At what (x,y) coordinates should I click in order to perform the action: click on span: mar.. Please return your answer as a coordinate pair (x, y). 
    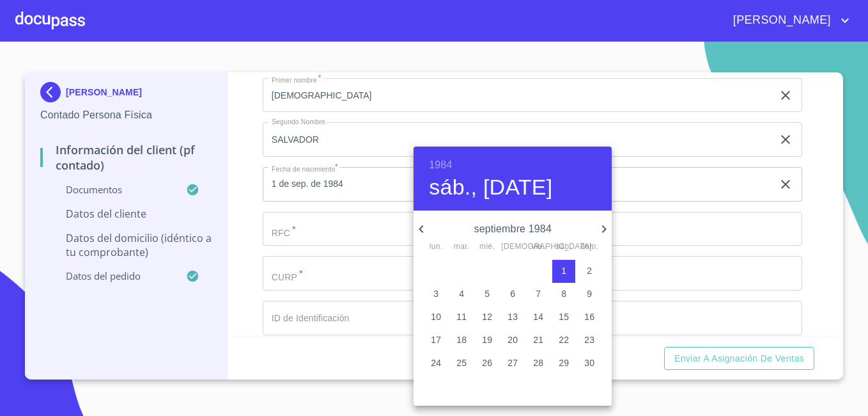
    Looking at the image, I should click on (462, 247).